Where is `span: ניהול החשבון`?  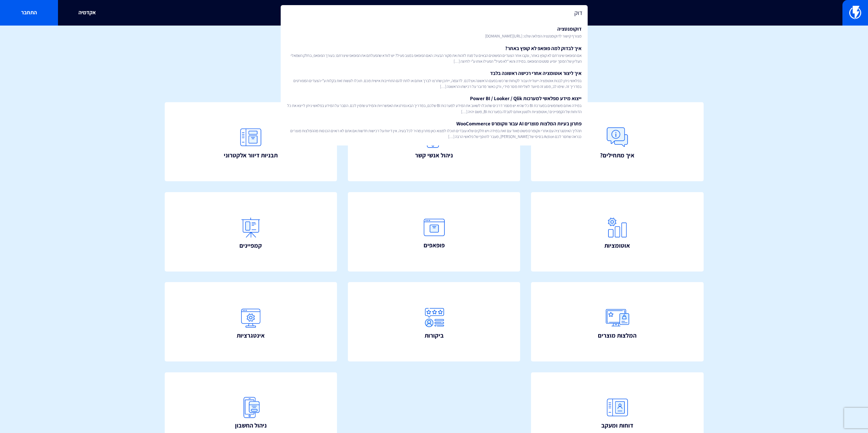 span: ניהול החשבון is located at coordinates (251, 425).